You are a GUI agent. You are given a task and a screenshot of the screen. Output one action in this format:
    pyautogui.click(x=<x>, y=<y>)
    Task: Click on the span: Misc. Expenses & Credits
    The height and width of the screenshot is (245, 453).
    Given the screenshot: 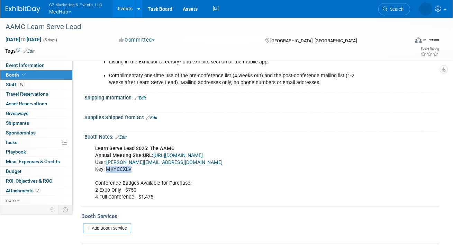 What is the action you would take?
    pyautogui.click(x=33, y=161)
    